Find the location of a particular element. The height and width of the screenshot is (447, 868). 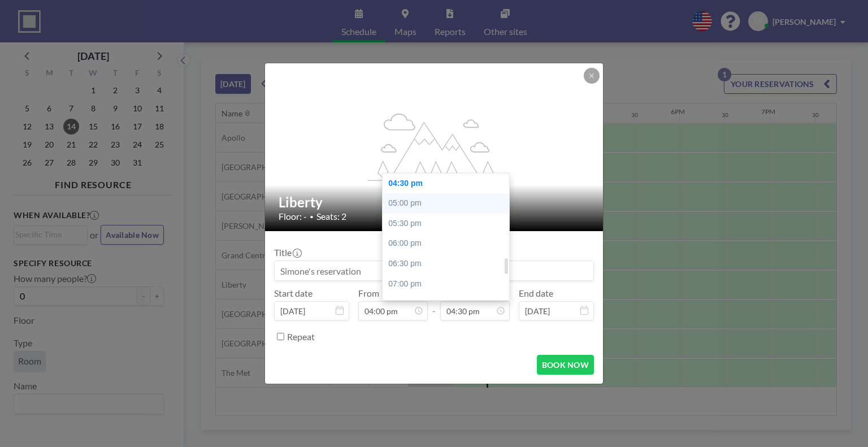

label: From is located at coordinates (368, 293).